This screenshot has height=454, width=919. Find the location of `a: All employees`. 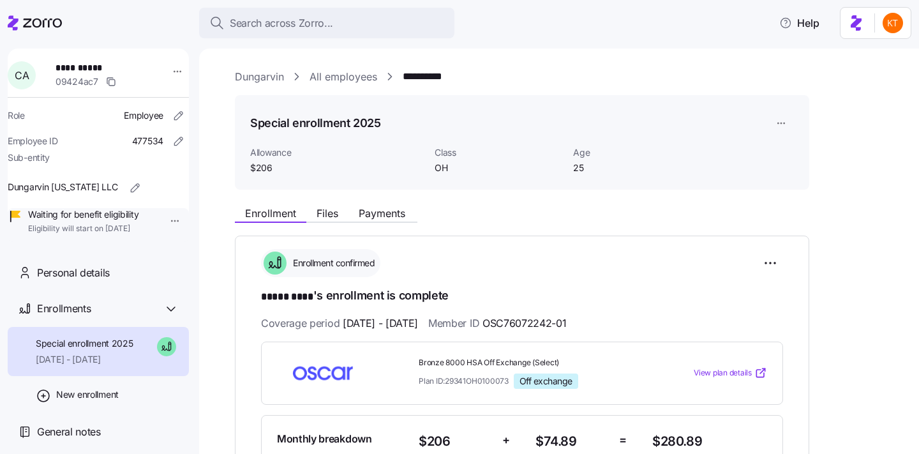

a: All employees is located at coordinates (343, 77).